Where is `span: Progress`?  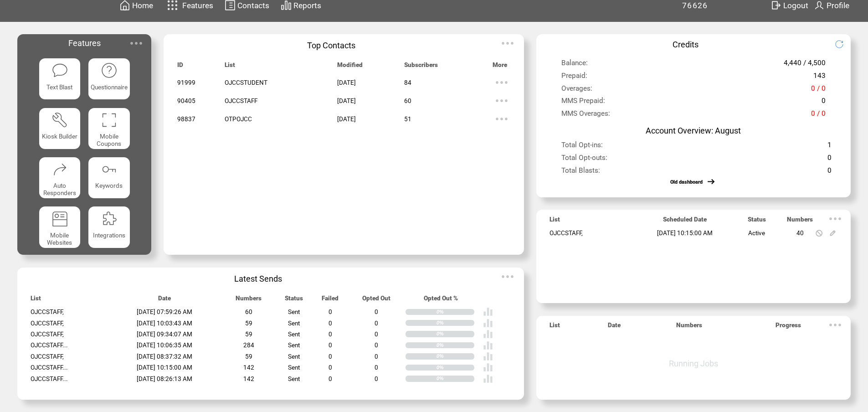
span: Progress is located at coordinates (788, 328).